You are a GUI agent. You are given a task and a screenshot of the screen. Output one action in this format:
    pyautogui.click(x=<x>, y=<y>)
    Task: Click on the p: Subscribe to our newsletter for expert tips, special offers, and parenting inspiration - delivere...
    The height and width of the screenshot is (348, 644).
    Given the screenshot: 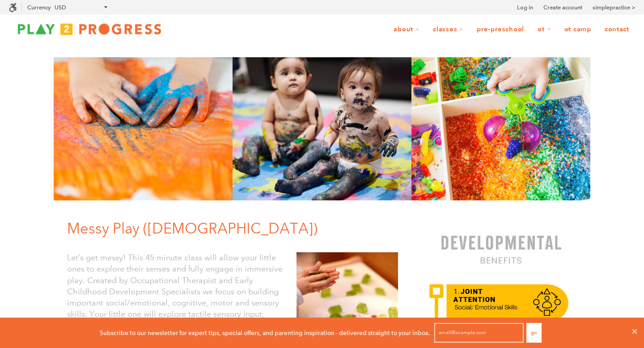 What is the action you would take?
    pyautogui.click(x=265, y=333)
    